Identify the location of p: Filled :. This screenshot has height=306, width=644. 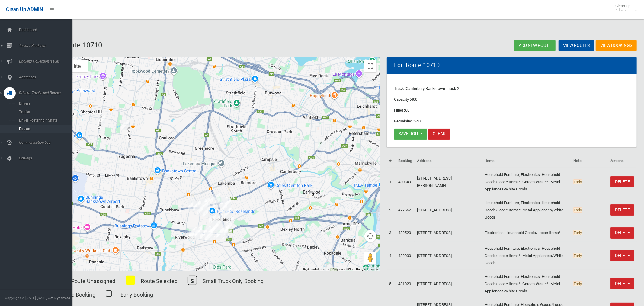
(512, 110).